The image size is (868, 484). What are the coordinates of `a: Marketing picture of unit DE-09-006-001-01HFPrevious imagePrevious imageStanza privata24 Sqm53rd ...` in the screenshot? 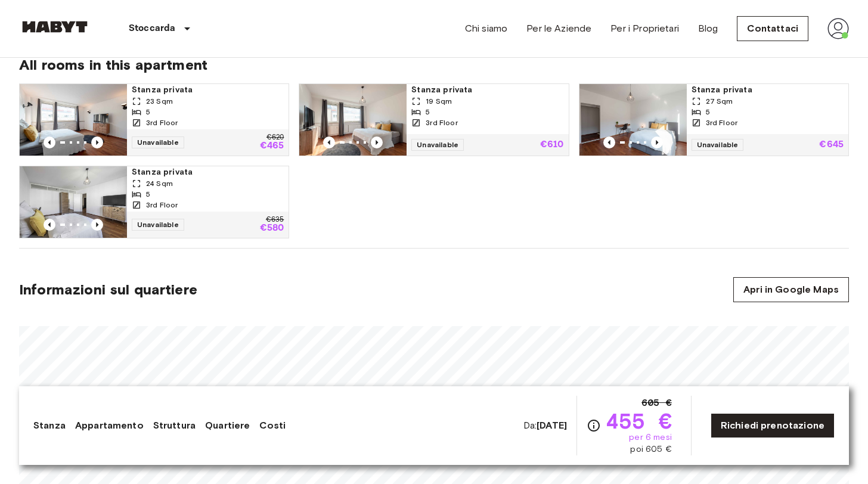 It's located at (154, 202).